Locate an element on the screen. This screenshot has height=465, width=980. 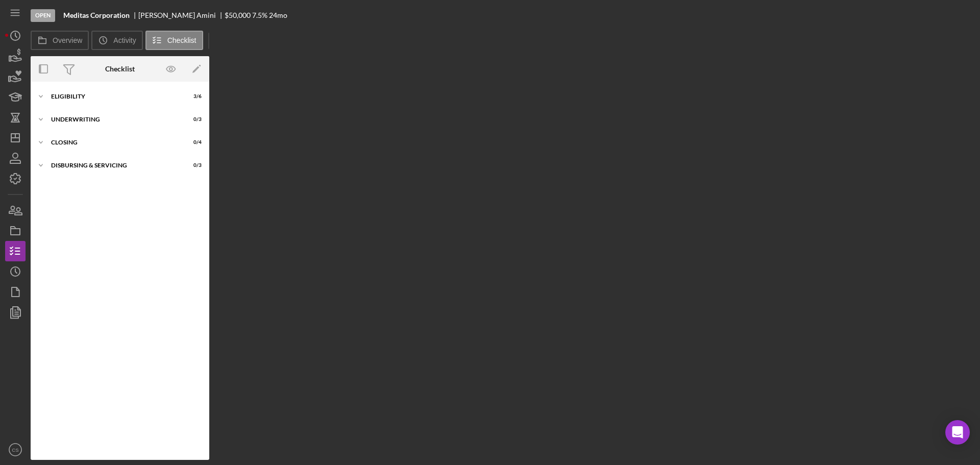
div: Open is located at coordinates (43, 16).